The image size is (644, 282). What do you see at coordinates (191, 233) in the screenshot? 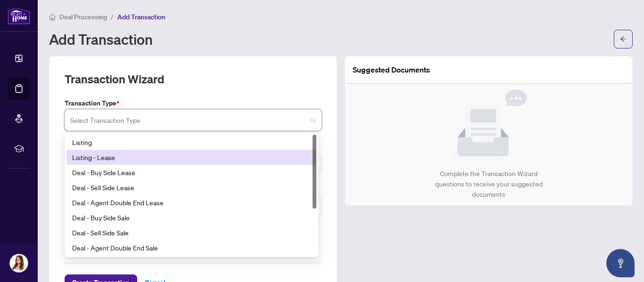
I see `div: Deal - Sell Side Sale` at bounding box center [191, 233].